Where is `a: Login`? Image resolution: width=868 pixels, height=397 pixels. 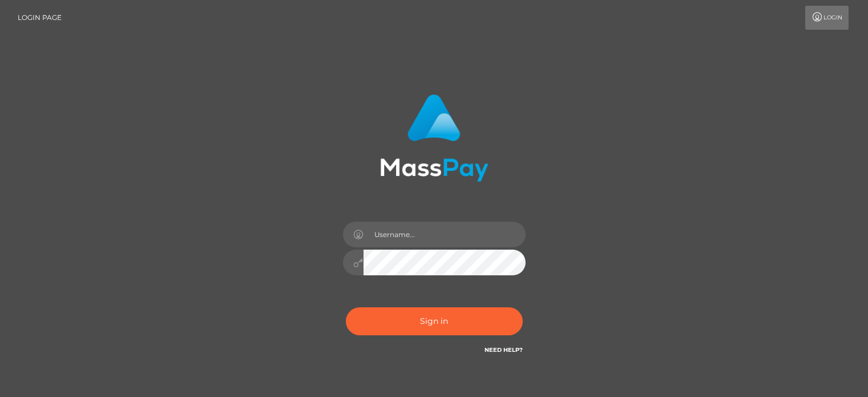 a: Login is located at coordinates (827, 18).